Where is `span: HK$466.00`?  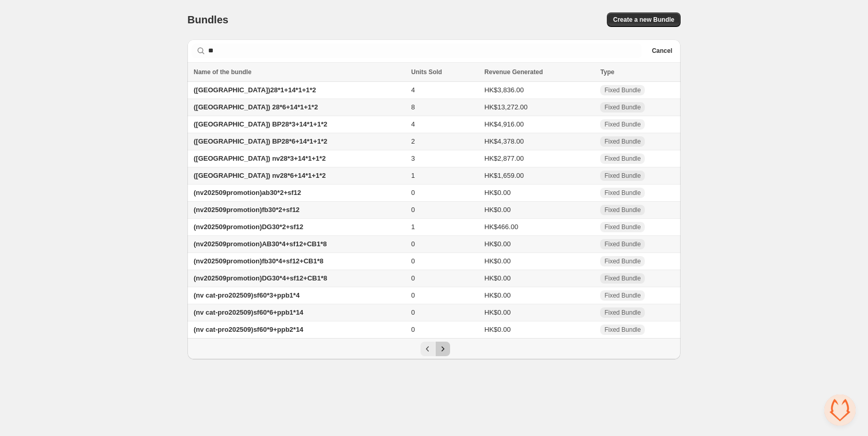 span: HK$466.00 is located at coordinates (500, 226).